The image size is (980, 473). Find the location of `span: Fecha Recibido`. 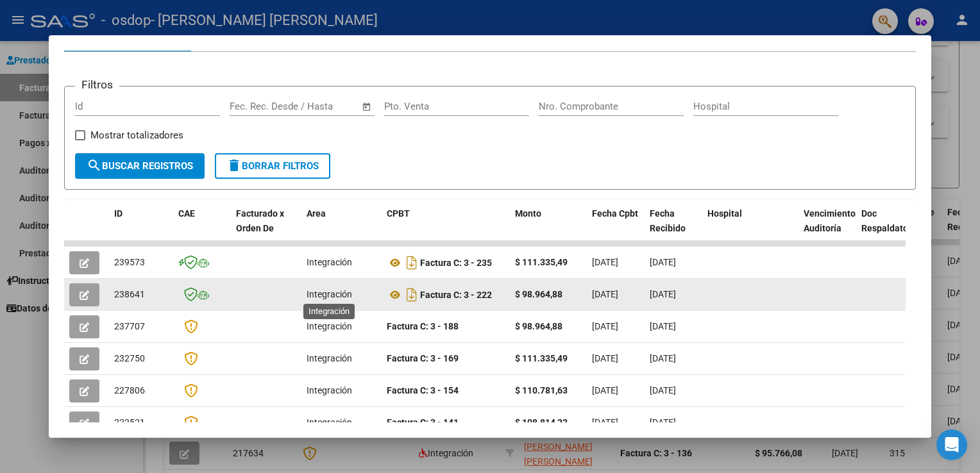

span: Fecha Recibido is located at coordinates (667, 220).